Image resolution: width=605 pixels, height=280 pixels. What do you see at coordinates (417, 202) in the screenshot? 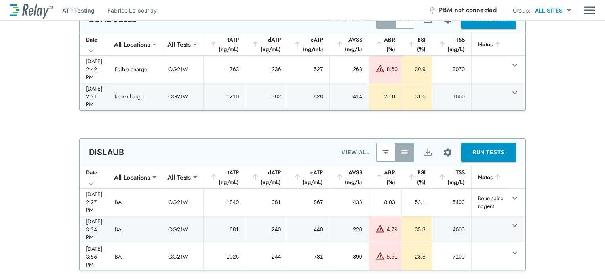
I see `div: 53.1` at bounding box center [417, 202].